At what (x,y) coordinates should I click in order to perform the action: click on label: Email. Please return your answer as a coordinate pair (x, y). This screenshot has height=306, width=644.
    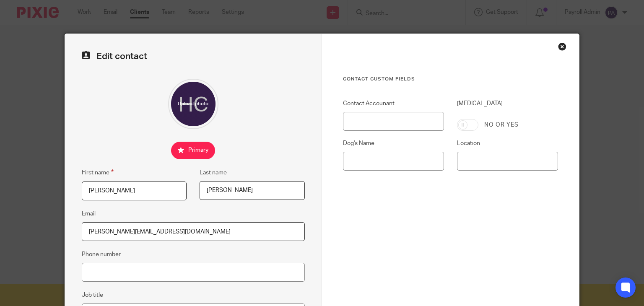
    Looking at the image, I should click on (89, 214).